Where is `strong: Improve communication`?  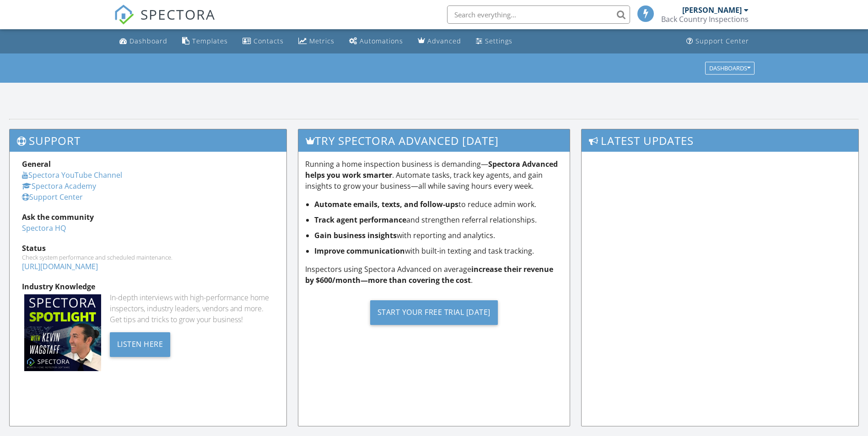 strong: Improve communication is located at coordinates (360, 251).